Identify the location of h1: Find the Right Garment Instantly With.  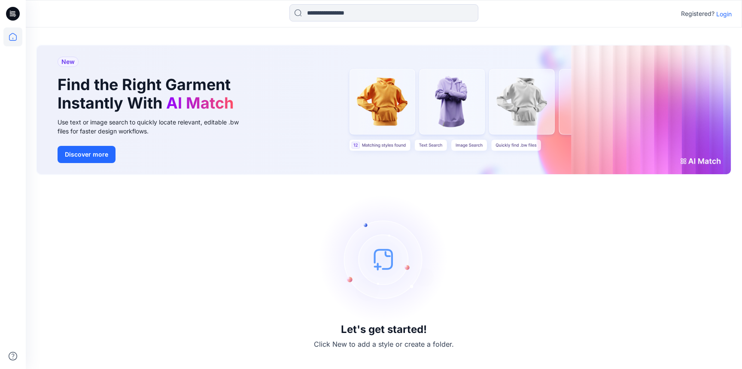
(148, 94).